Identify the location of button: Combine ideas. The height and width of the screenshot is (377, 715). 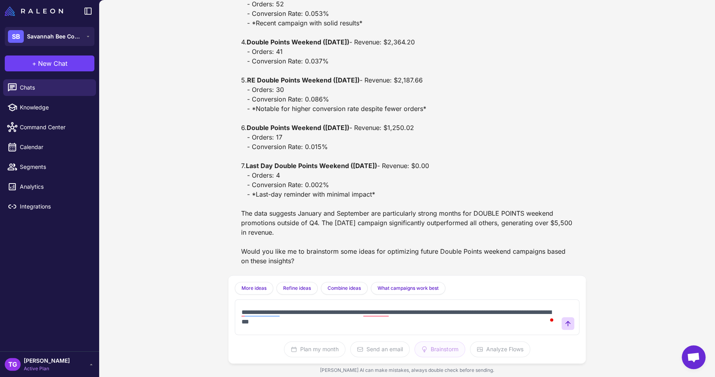
(344, 288).